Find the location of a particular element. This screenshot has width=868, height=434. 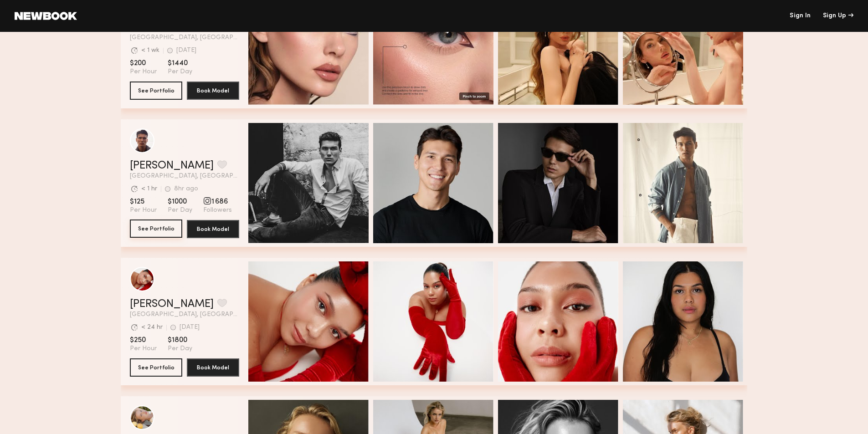

div: 8hr ago is located at coordinates (186, 189).